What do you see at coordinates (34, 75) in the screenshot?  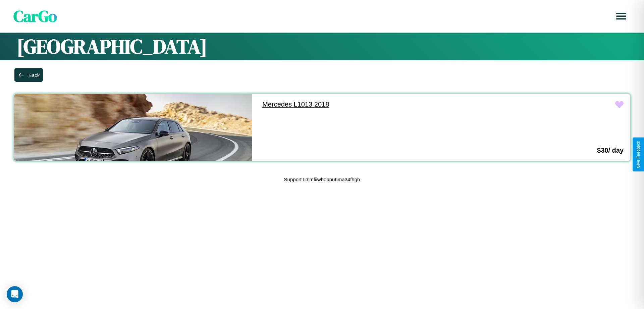 I see `div: Back` at bounding box center [34, 75].